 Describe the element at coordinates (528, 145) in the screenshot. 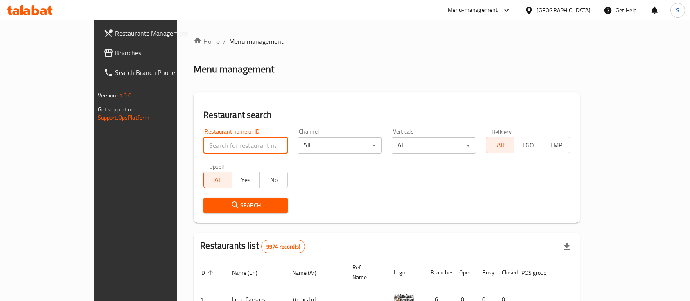

I see `button: TGO` at that location.